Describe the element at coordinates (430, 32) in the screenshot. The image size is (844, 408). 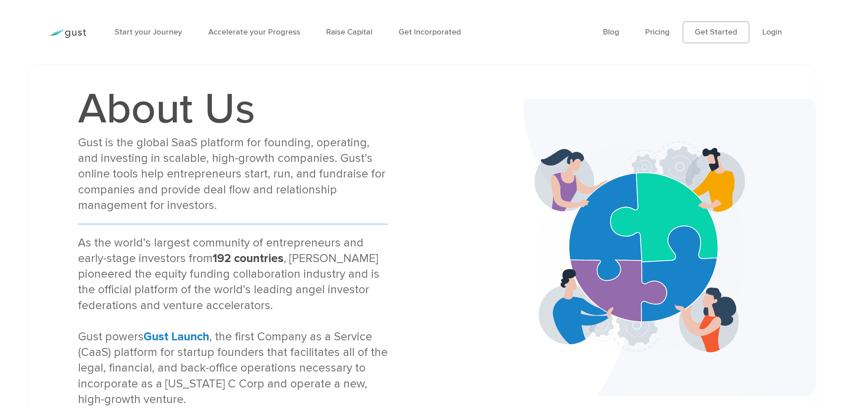
I see `a: Get Incorporated` at that location.